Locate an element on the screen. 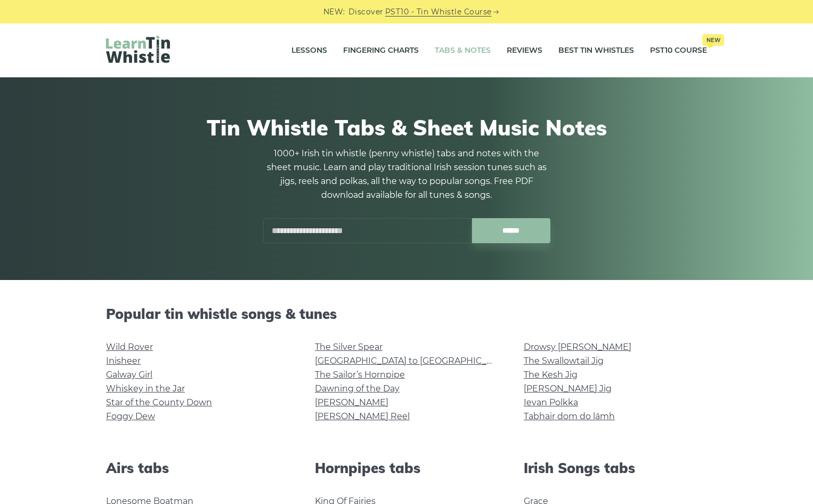 This screenshot has height=504, width=813. a: PST10 CourseNew is located at coordinates (678, 51).